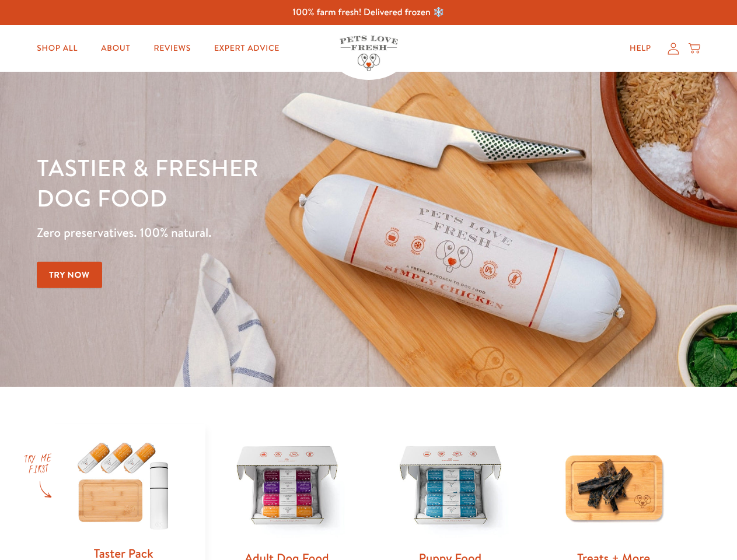  Describe the element at coordinates (640, 49) in the screenshot. I see `a: Help` at that location.